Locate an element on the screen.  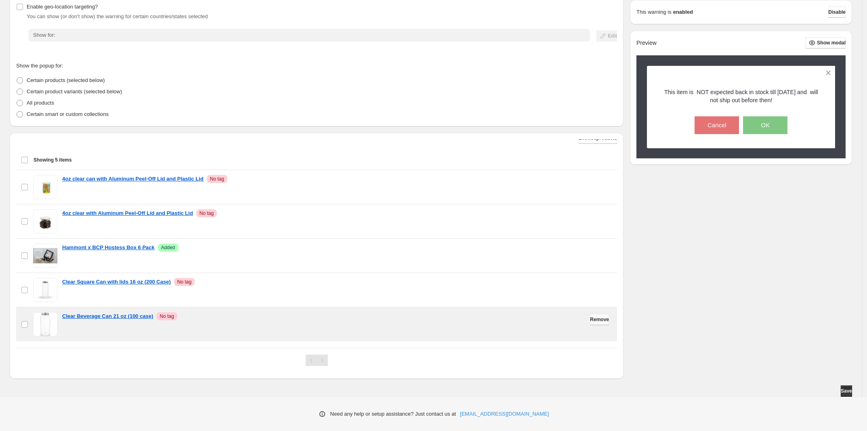
span: Save is located at coordinates (847, 391).